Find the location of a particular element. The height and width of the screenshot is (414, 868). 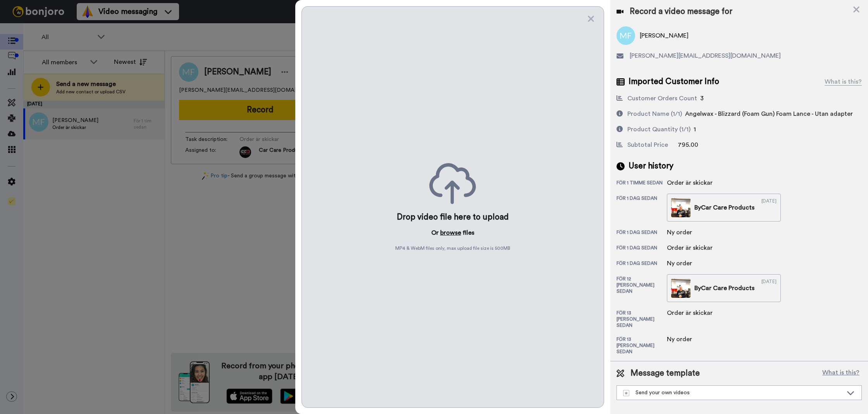

span: 795.00 is located at coordinates (688, 145).